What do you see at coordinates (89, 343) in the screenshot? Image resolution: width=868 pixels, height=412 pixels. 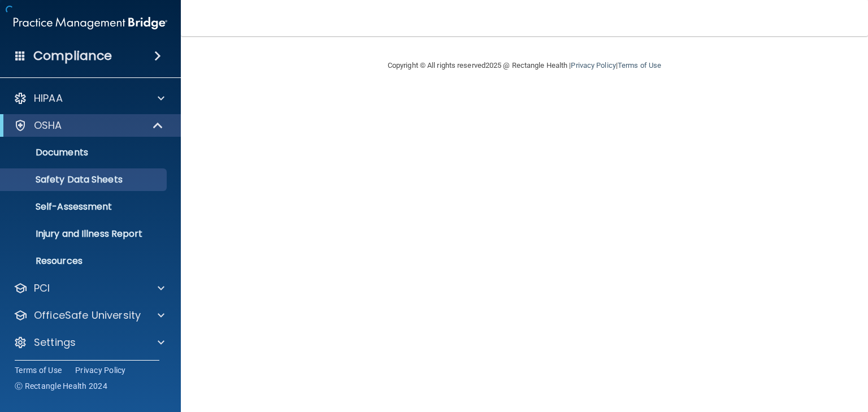 I see `a: Settings` at bounding box center [89, 343].